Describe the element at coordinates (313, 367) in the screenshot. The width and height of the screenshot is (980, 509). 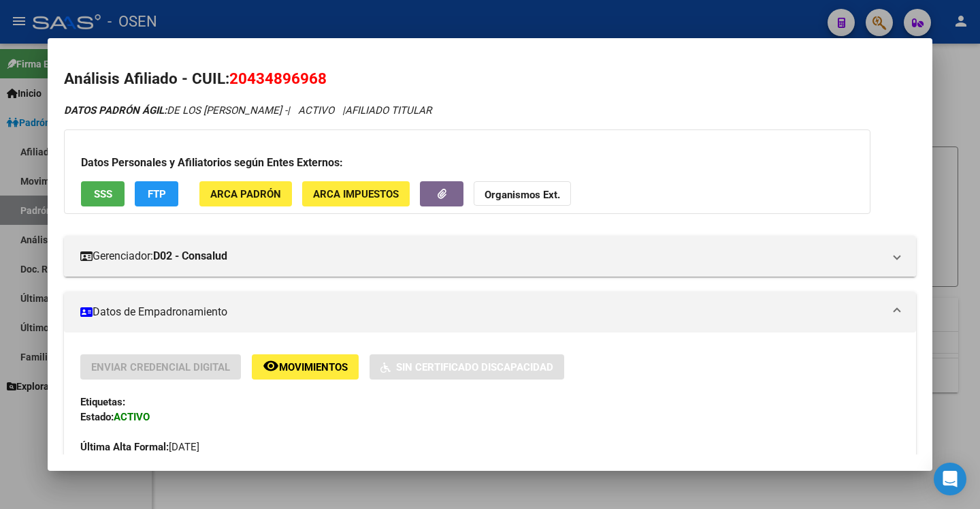
I see `span: Movimientos` at that location.